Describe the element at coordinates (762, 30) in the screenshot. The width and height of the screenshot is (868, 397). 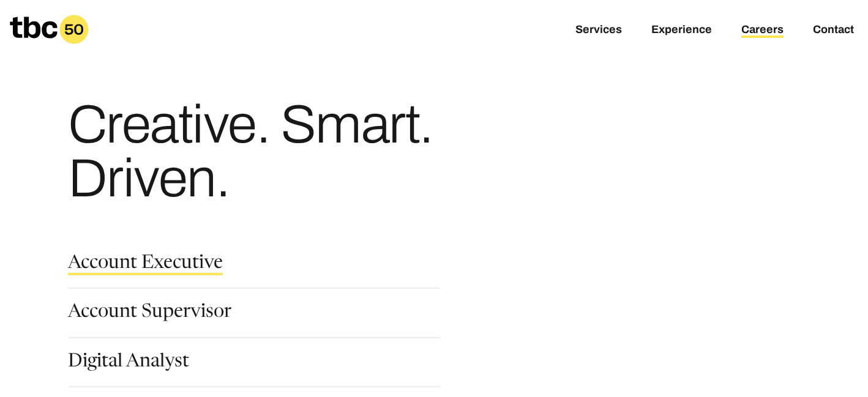
I see `a: Careers` at that location.